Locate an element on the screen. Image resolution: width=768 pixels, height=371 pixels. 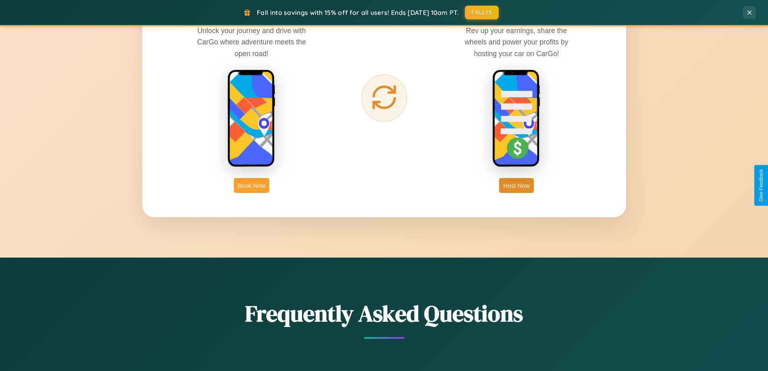
p: Unlock your journey and drive with CarGo where adventure meets the open road! is located at coordinates (252, 42).